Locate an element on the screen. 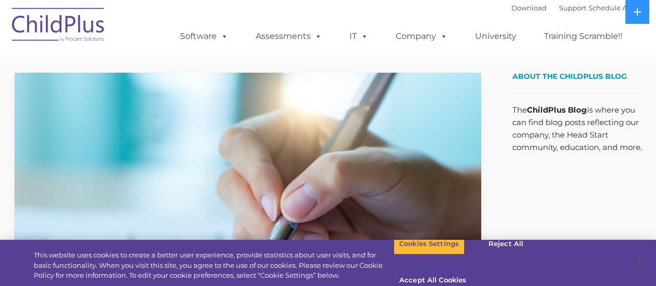 Image resolution: width=656 pixels, height=286 pixels. strong: ChildPlus Blog is located at coordinates (557, 109).